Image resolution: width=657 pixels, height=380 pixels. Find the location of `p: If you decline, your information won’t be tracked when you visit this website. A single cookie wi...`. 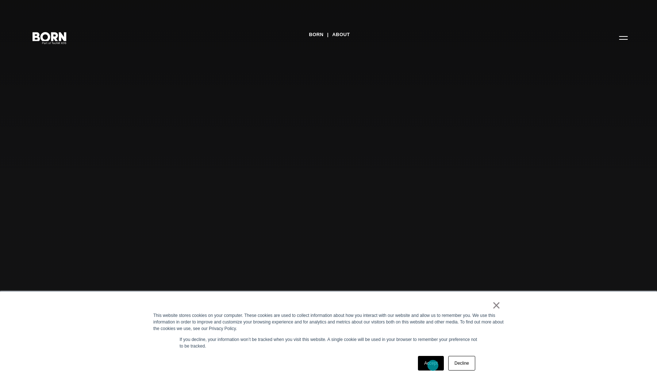

p: If you decline, your information won’t be tracked when you visit this website. A single cookie wi... is located at coordinates (328, 343).